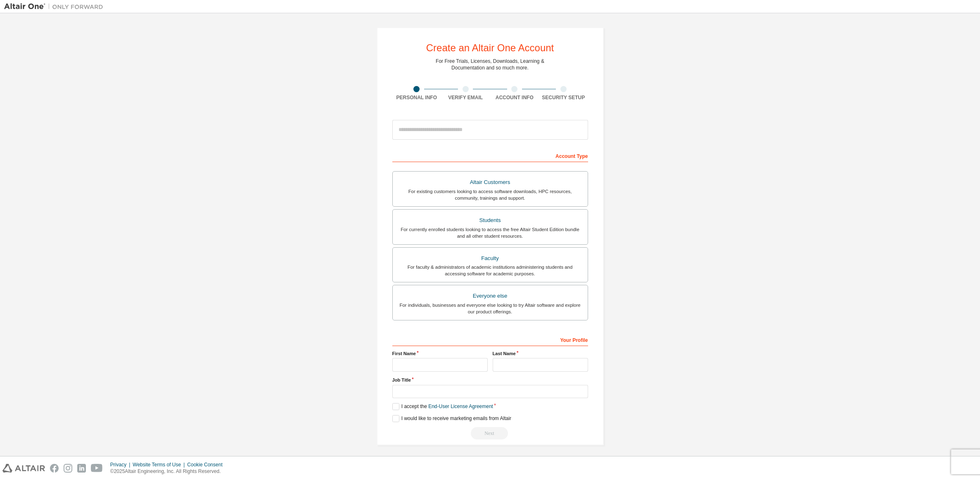  What do you see at coordinates (540, 353) in the screenshot?
I see `label: Last Name` at bounding box center [540, 353].